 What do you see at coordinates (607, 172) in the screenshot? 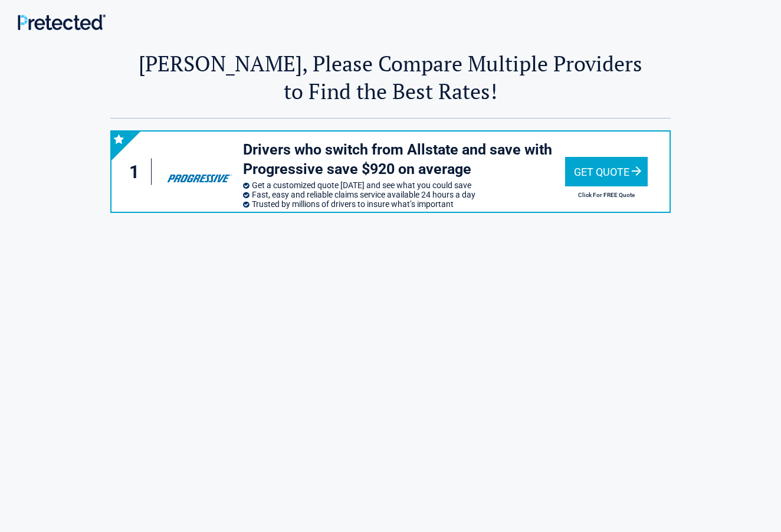
I see `div: Get Quote` at bounding box center [607, 172].